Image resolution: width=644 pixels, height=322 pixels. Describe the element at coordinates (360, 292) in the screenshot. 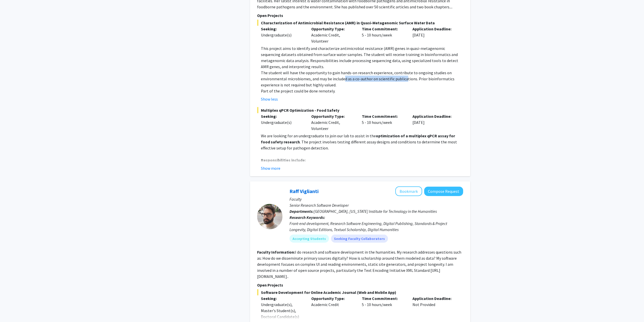

I see `span: Software Development for Online Academic Journal (Web and Mobile App)` at that location.